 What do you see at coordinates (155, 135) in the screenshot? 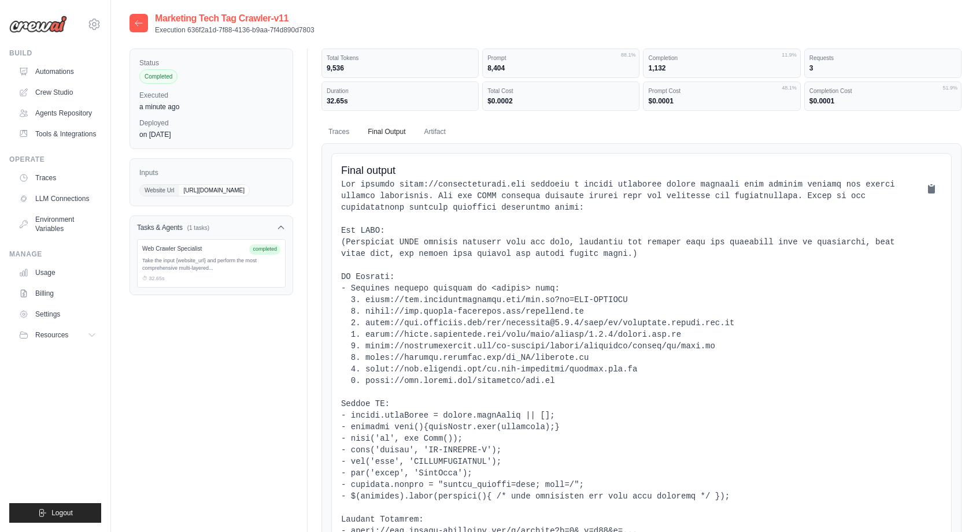
I see `time: August 31, 2025 at 21:33 EDT` at bounding box center [155, 135].